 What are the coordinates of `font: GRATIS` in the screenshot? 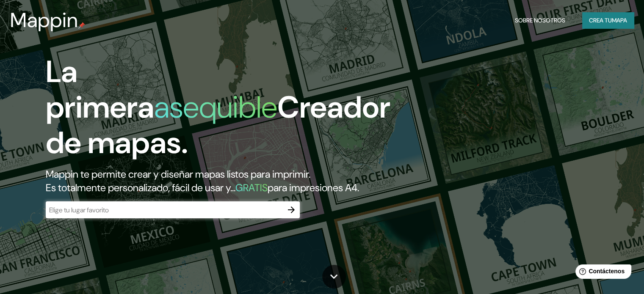 It's located at (251, 188).